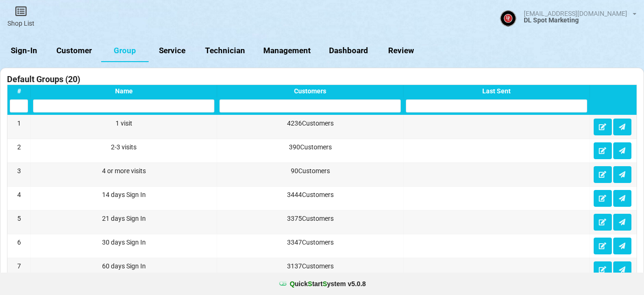 Image resolution: width=644 pixels, height=295 pixels. Describe the element at coordinates (125, 51) in the screenshot. I see `a: Group` at that location.